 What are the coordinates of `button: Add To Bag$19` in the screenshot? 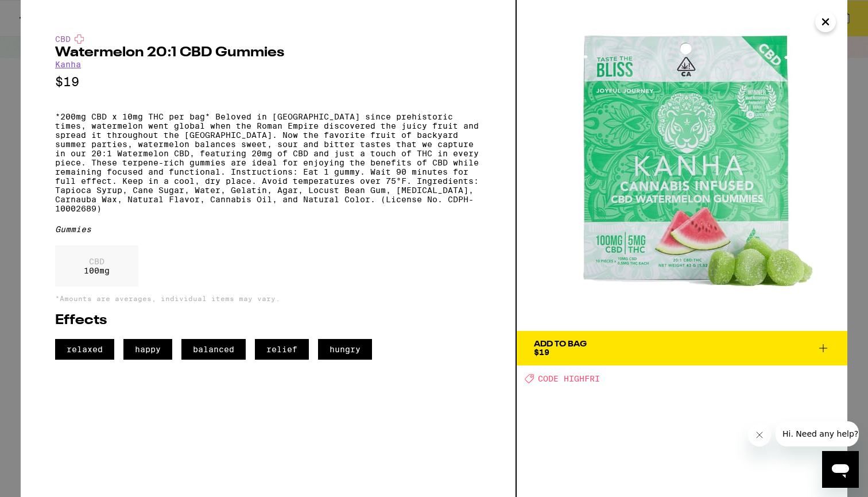 It's located at (683, 348).